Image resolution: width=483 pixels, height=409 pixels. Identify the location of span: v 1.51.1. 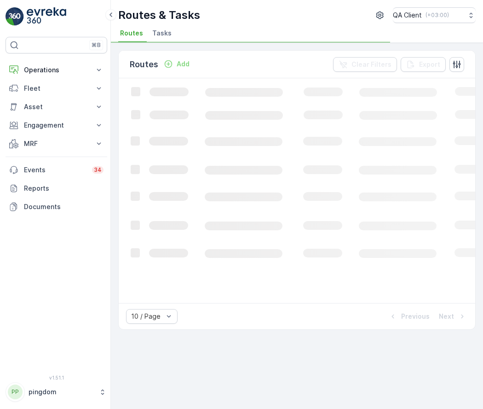
(56, 377).